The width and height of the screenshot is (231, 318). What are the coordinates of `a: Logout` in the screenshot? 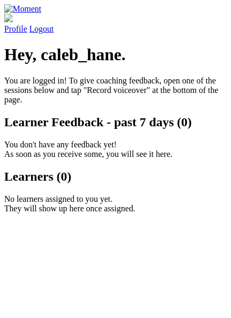 It's located at (42, 29).